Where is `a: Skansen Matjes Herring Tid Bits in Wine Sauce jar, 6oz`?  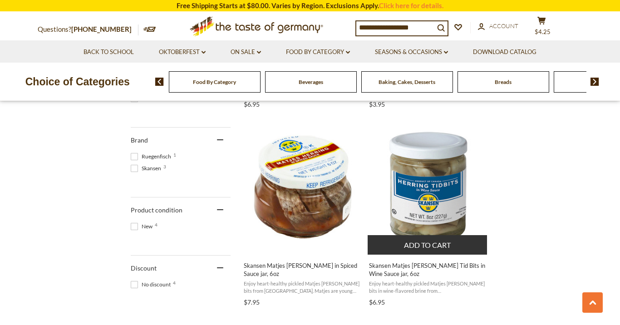 a: Skansen Matjes Herring Tid Bits in Wine Sauce jar, 6oz is located at coordinates (427, 214).